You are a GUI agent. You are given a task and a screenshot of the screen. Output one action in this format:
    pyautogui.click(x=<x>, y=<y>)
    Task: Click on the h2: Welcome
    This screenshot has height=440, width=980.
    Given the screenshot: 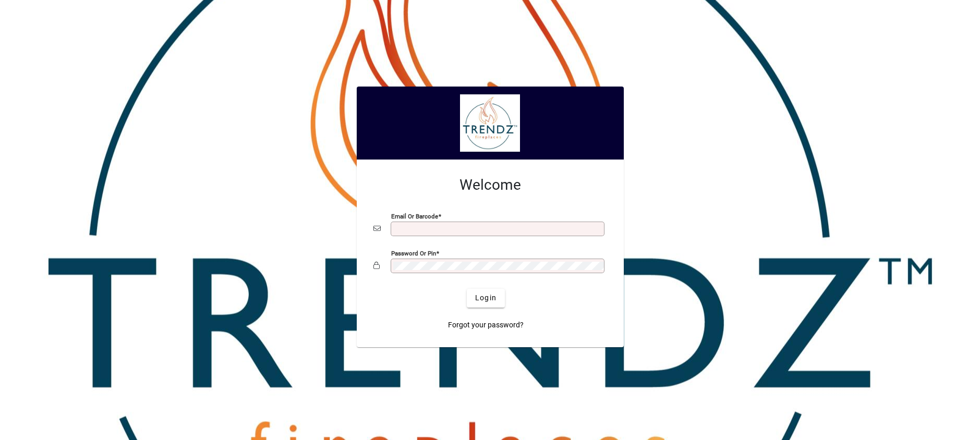 What is the action you would take?
    pyautogui.click(x=490, y=185)
    